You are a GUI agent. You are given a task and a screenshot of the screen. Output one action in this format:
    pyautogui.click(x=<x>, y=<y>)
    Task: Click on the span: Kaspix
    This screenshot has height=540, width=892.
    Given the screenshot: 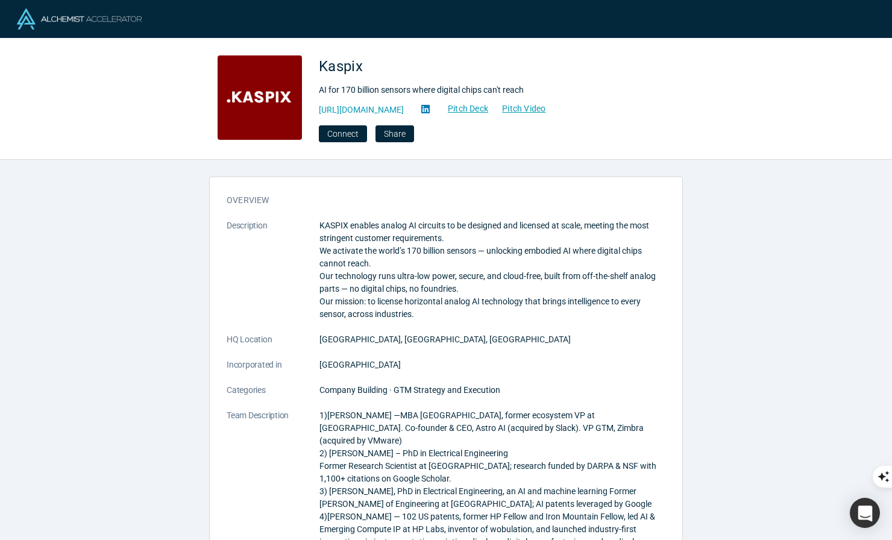 What is the action you would take?
    pyautogui.click(x=343, y=66)
    